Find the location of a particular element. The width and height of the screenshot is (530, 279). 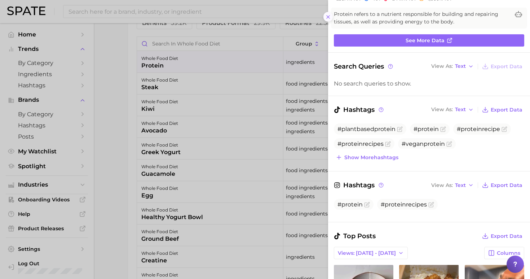

span: Show more hashtags is located at coordinates (371, 157).